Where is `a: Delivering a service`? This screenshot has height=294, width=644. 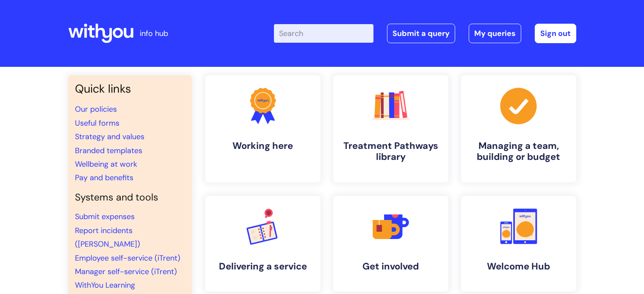 a: Delivering a service is located at coordinates (263, 244).